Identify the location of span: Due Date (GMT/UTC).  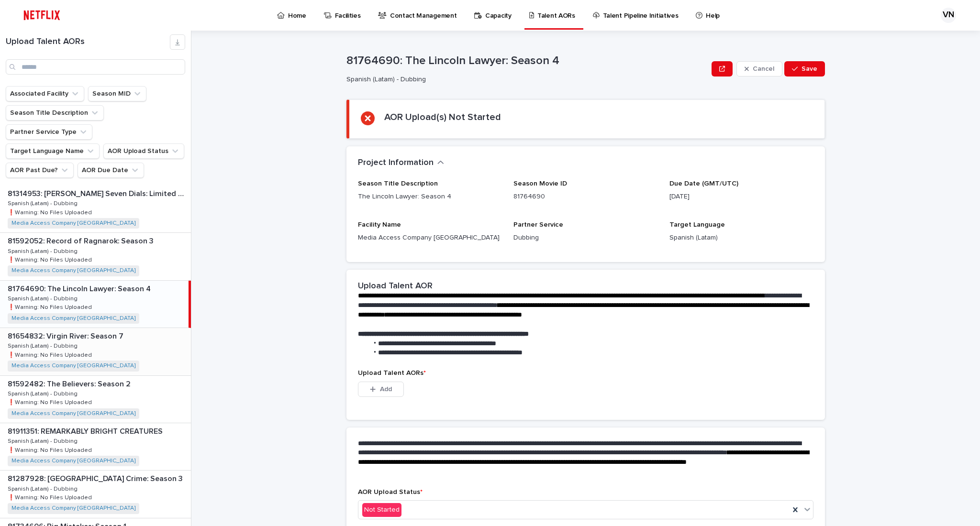
(704, 184).